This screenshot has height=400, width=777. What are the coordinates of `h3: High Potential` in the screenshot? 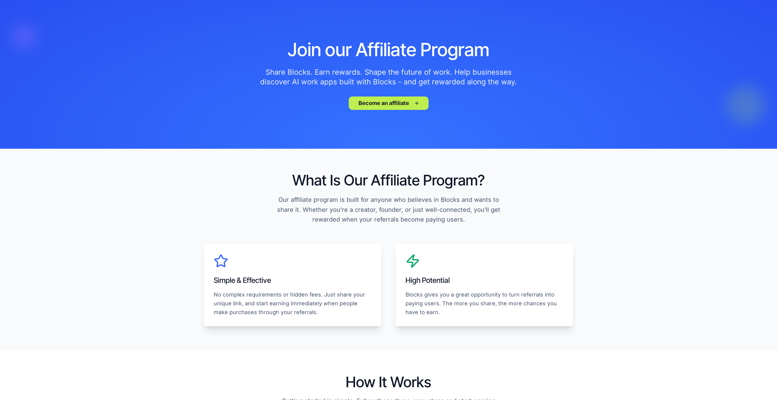 It's located at (485, 281).